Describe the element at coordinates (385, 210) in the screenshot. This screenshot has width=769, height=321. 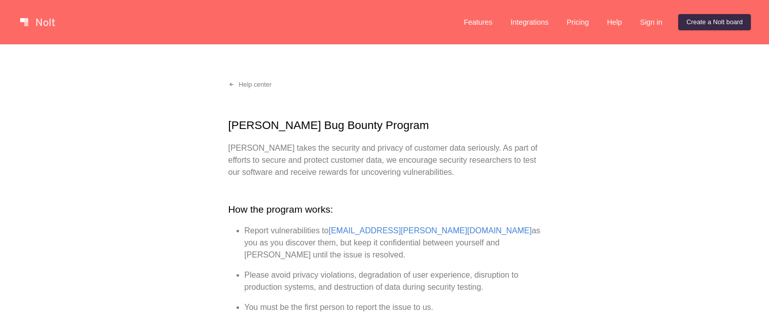
I see `h2: How the program works:` at that location.